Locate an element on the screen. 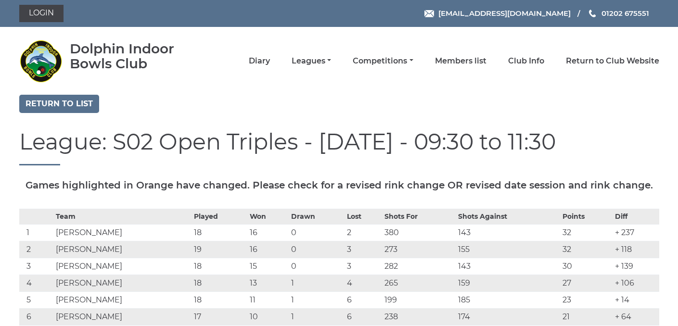 The image size is (678, 326). td: 10 is located at coordinates (267, 317).